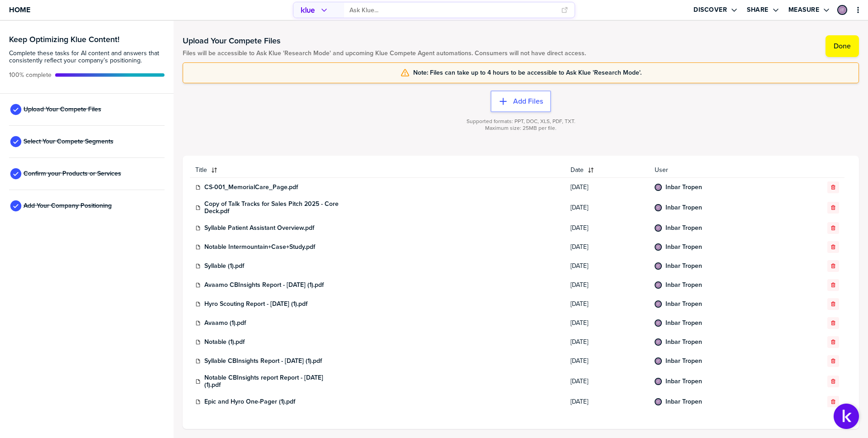 The height and width of the screenshot is (438, 868). Describe the element at coordinates (378, 170) in the screenshot. I see `button: Title` at that location.